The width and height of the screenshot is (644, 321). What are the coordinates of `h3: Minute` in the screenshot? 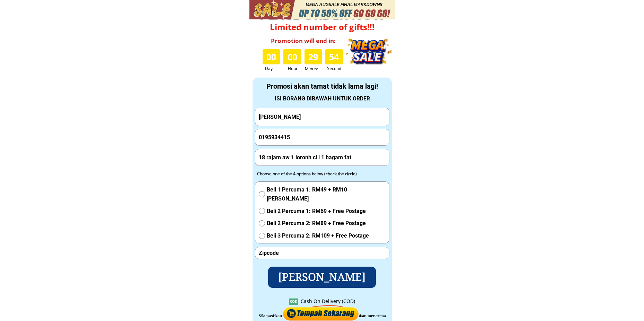 It's located at (314, 68).